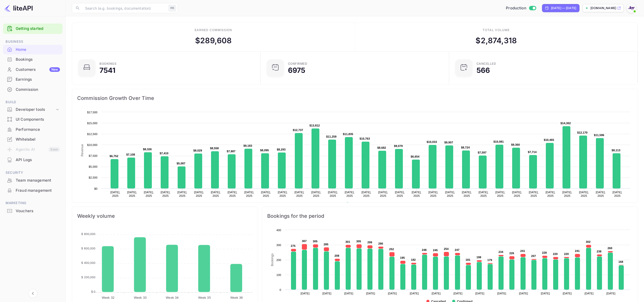 The height and width of the screenshot is (302, 644). I want to click on a: Performance, so click(33, 129).